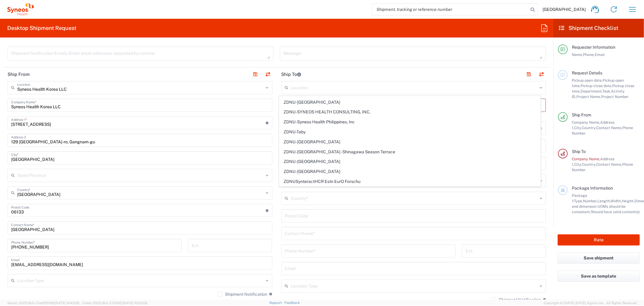 Image resolution: width=644 pixels, height=306 pixels. Describe the element at coordinates (615, 212) in the screenshot. I see `span: Should have valid content(s)` at that location.